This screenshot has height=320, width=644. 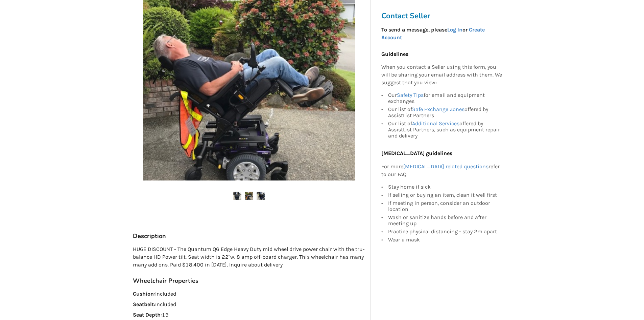 What do you see at coordinates (410, 95) in the screenshot?
I see `a: Safety Tips` at bounding box center [410, 95].